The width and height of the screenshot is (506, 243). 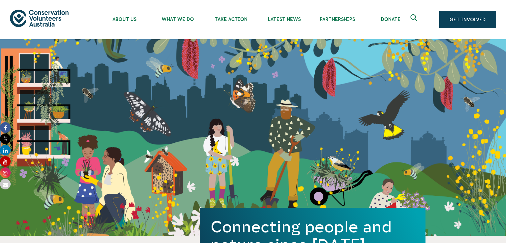 I want to click on span: About Us, so click(x=124, y=19).